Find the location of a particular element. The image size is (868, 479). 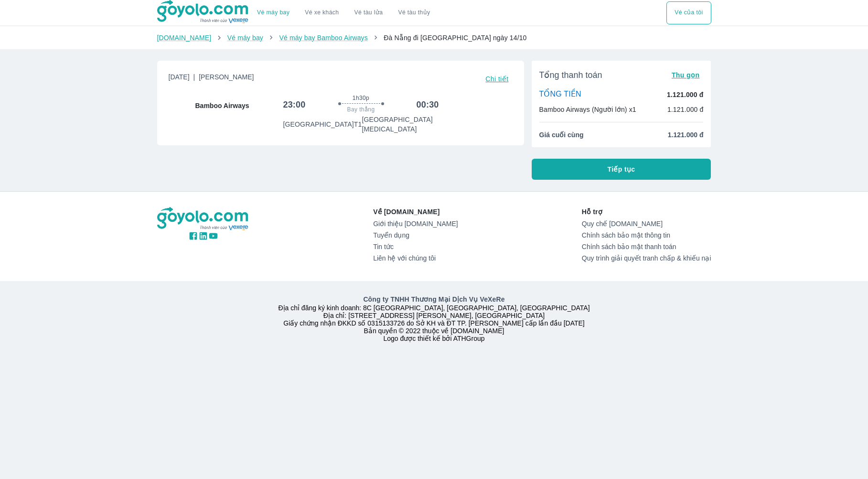

span: 1.121.000 đ is located at coordinates (686, 135).